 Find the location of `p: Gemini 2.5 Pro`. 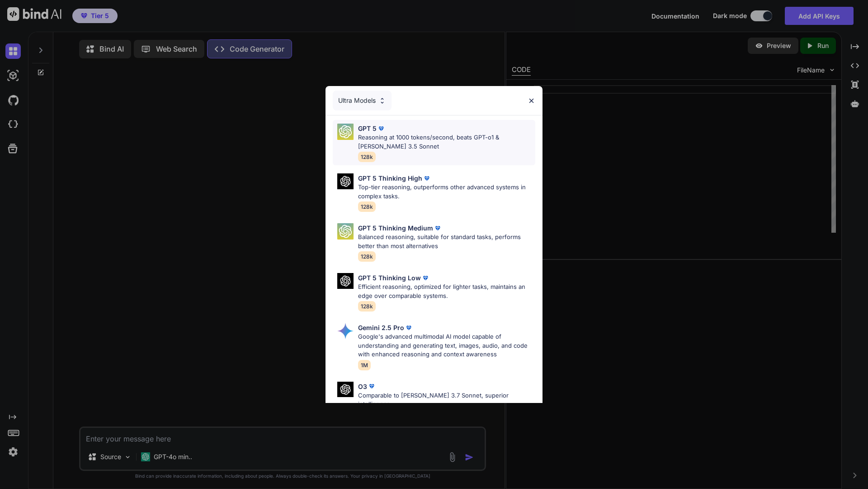

p: Gemini 2.5 Pro is located at coordinates (381, 327).